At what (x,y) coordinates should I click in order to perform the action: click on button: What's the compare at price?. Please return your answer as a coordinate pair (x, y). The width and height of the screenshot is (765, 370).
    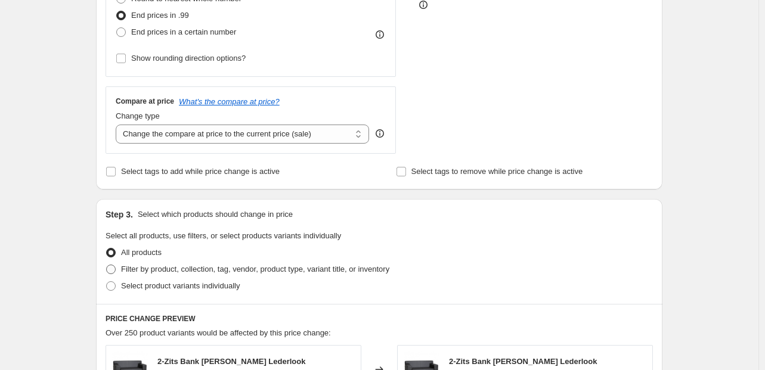
    Looking at the image, I should click on (229, 101).